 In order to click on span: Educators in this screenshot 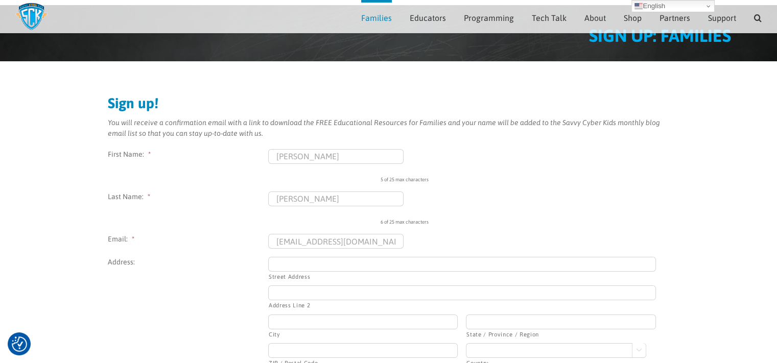, I will do `click(427, 18)`.